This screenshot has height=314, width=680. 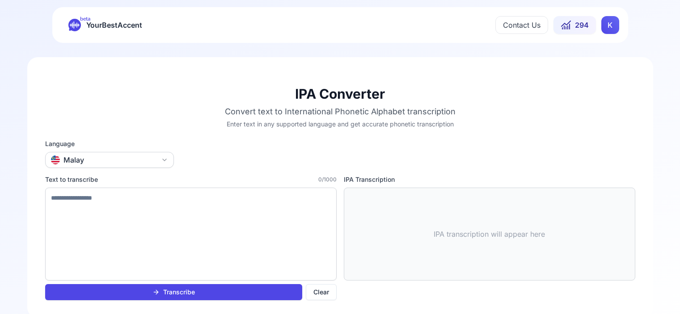 I want to click on button: Contact Us, so click(x=522, y=25).